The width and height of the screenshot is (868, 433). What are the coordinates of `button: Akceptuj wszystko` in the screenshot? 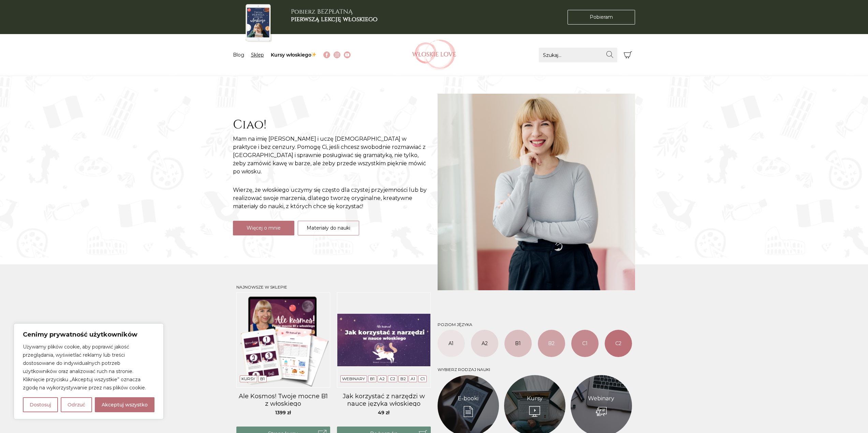 It's located at (125, 405).